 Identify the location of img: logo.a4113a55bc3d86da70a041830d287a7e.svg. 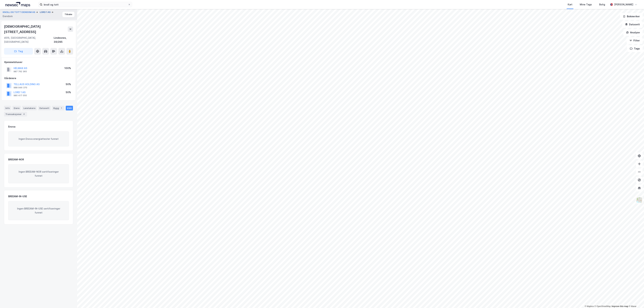
(18, 4).